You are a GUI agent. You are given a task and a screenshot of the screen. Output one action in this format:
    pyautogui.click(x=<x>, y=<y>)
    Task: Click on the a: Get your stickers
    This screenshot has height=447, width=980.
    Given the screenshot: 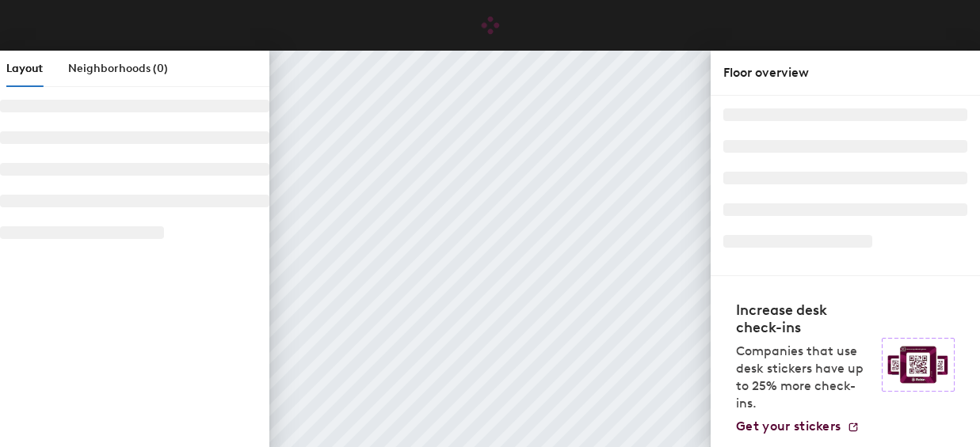 What is the action you would take?
    pyautogui.click(x=797, y=426)
    